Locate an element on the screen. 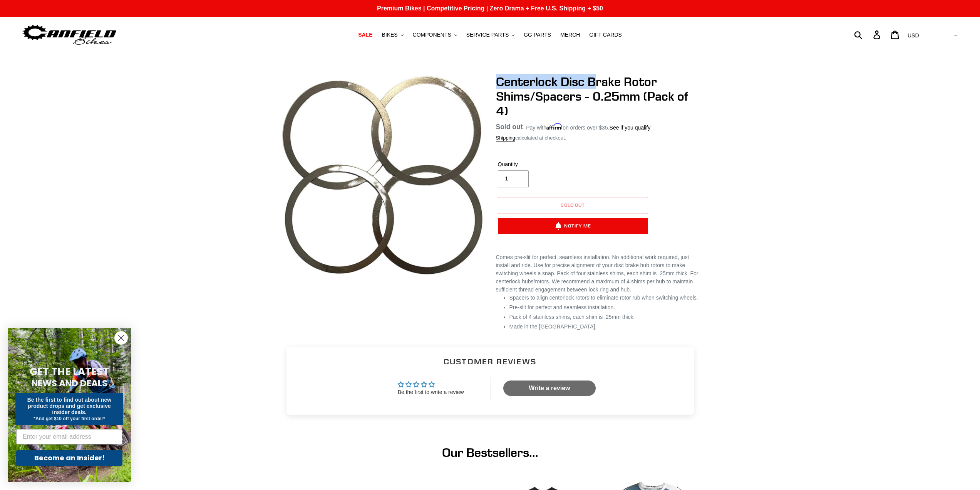  h1: Our Bestsellers... is located at coordinates (490, 452).